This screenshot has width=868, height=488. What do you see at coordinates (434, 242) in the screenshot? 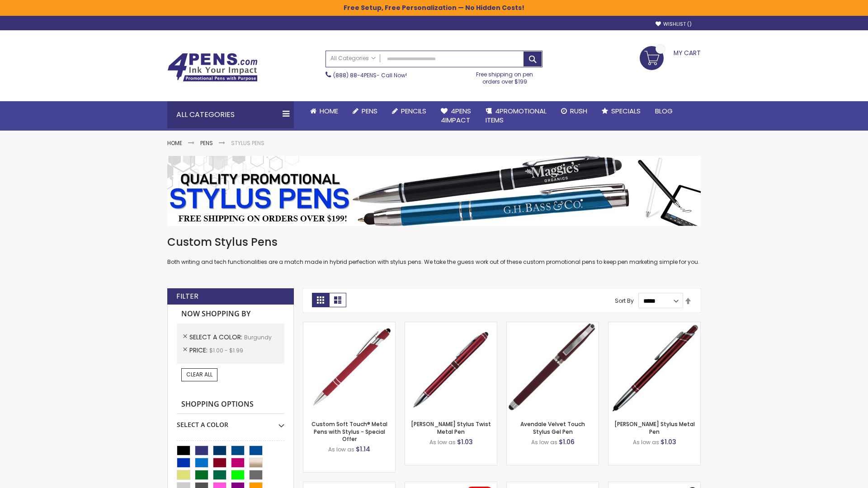
I see `h1: Custom Stylus Pens` at bounding box center [434, 242].